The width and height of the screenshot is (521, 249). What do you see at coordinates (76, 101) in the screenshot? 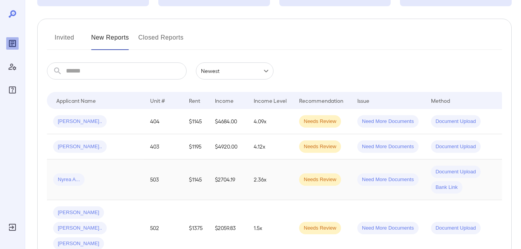
I see `div: Applicant Name` at bounding box center [76, 101].